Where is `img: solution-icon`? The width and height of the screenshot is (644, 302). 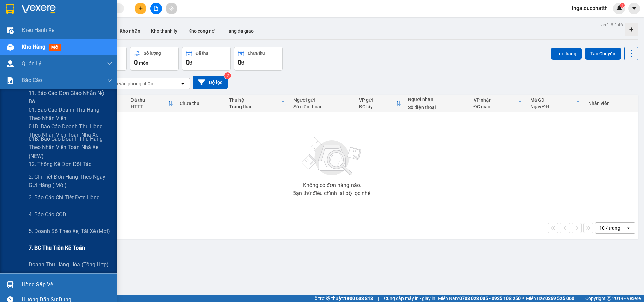 img: solution-icon is located at coordinates (10, 81).